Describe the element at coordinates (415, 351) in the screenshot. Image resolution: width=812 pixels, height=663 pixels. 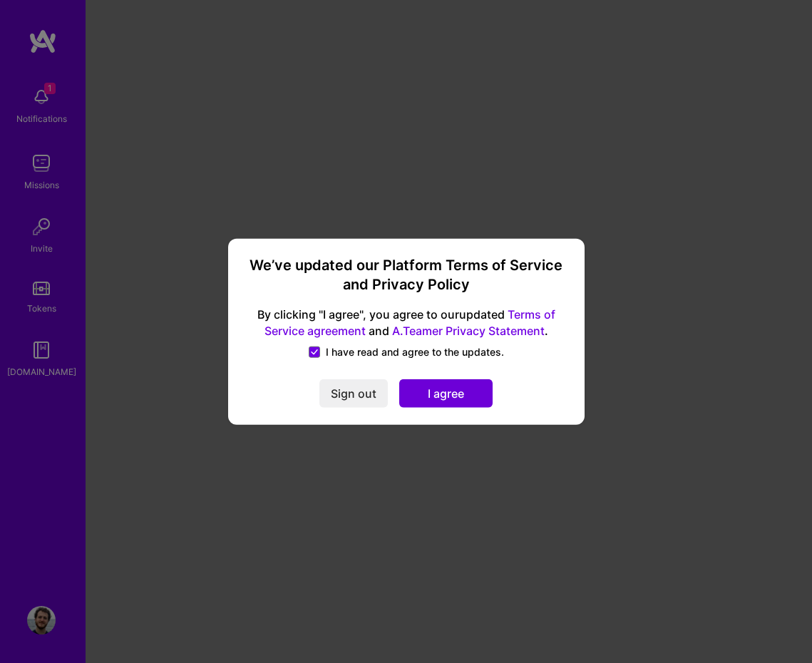
I see `span: I have read and agree to the updates.` at that location.